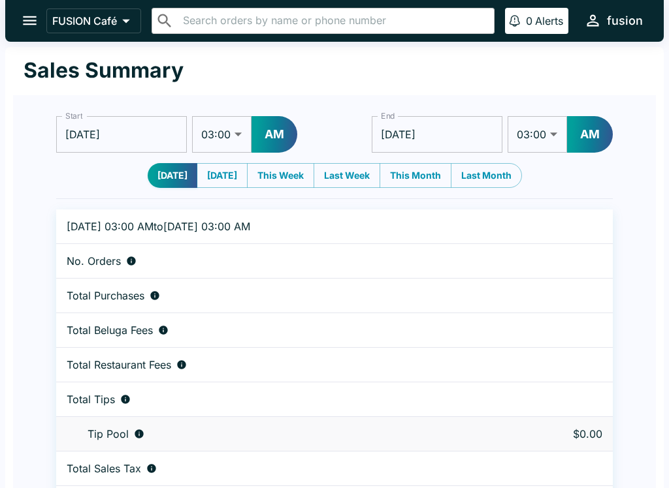 The height and width of the screenshot is (488, 669). What do you see at coordinates (279, 469) in the screenshot?
I see `div: Sales tax paid by diners` at bounding box center [279, 469].